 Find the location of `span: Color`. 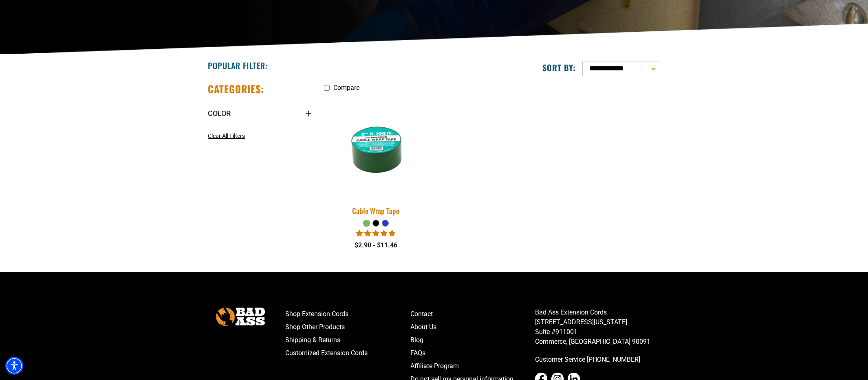

span: Color is located at coordinates (219, 113).